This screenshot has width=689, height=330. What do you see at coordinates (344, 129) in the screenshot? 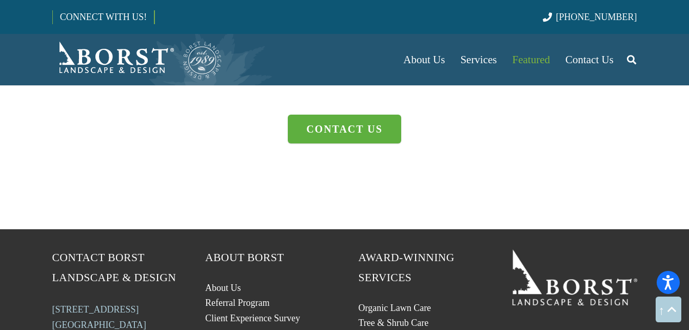
I see `a: Contact us` at bounding box center [344, 129].